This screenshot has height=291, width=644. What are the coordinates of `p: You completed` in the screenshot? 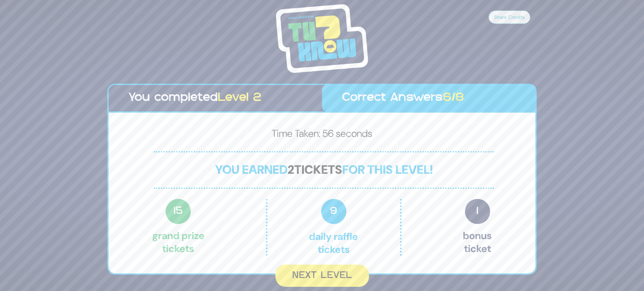 It's located at (215, 98).